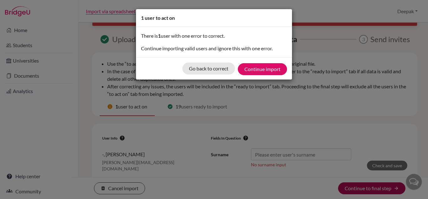  What do you see at coordinates (20, 7) in the screenshot?
I see `span: Help` at bounding box center [20, 7].